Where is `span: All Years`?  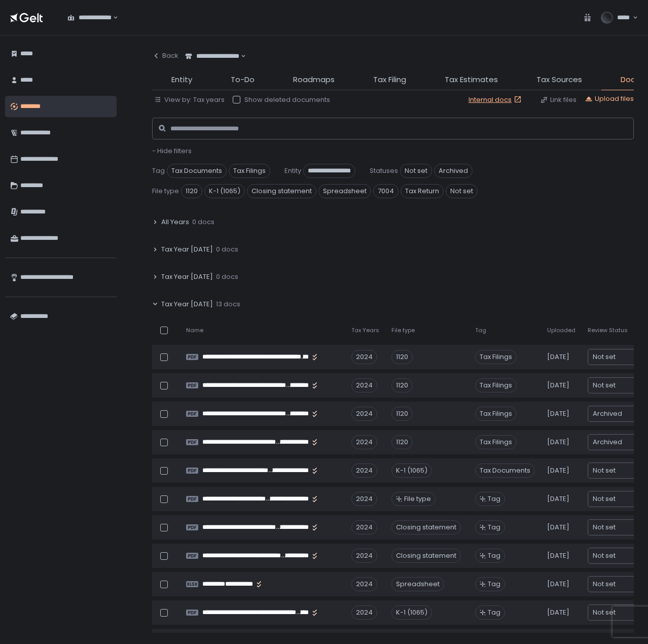
span: All Years is located at coordinates (175, 222).